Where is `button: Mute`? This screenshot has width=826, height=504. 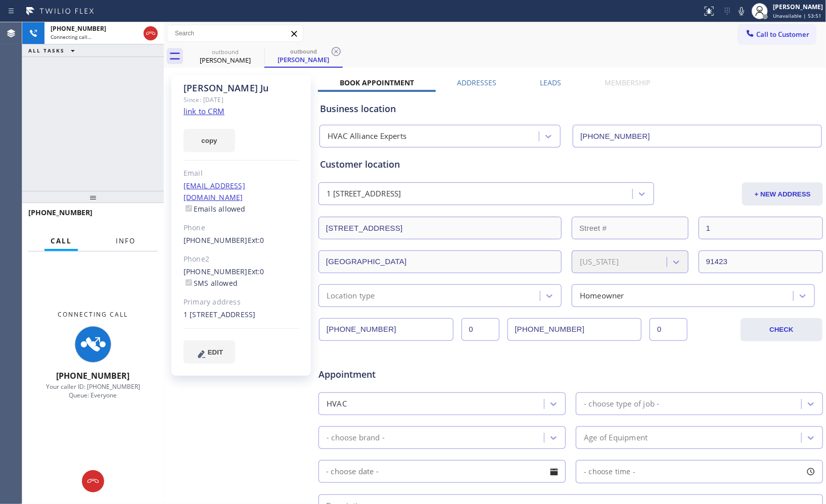 button: Mute is located at coordinates (741, 11).